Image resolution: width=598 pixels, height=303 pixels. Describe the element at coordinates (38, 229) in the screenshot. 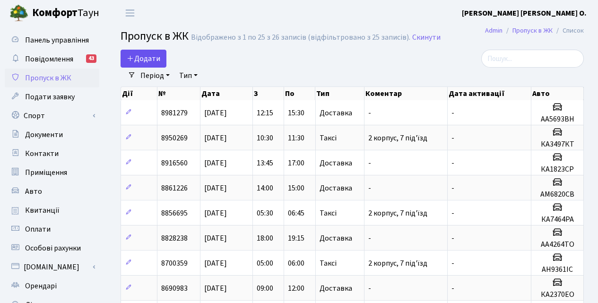

I see `span: Оплати` at that location.